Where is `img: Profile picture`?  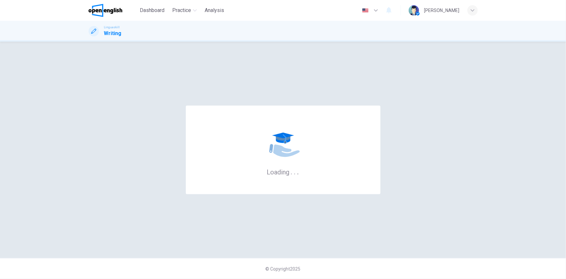
img: Profile picture is located at coordinates (414, 10).